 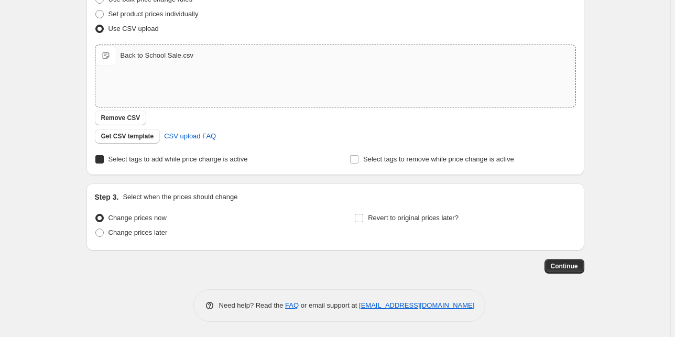 I want to click on span: or email support at, so click(x=329, y=305).